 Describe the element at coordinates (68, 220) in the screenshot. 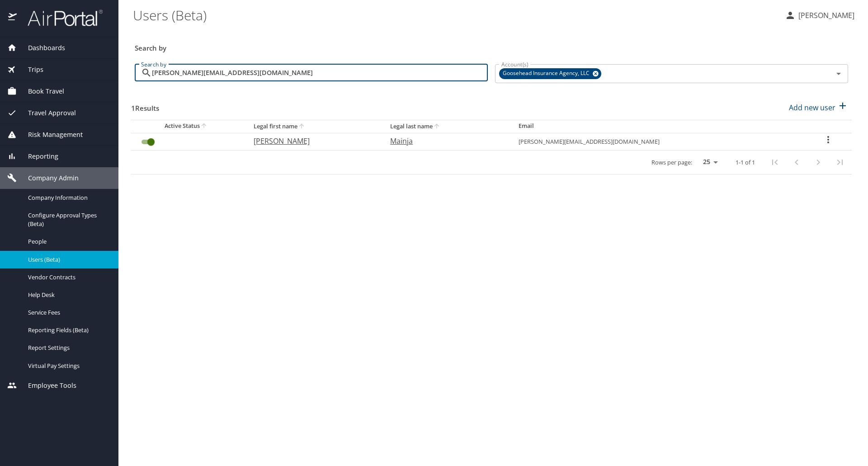

I see `span: Configure Approval Types (Beta)` at that location.